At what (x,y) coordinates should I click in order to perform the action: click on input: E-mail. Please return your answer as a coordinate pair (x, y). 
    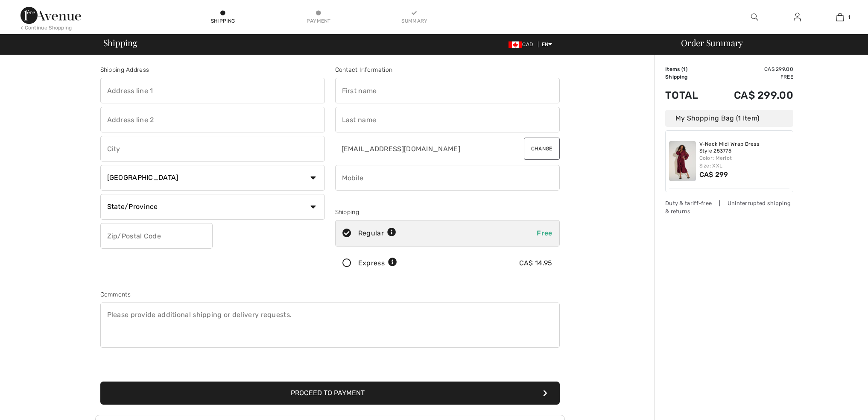
    Looking at the image, I should click on (419, 149).